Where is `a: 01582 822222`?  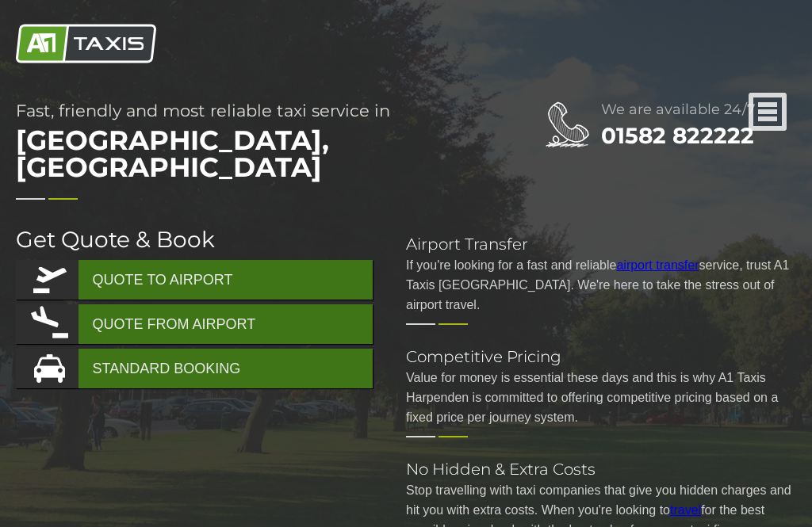
a: 01582 822222 is located at coordinates (677, 136).